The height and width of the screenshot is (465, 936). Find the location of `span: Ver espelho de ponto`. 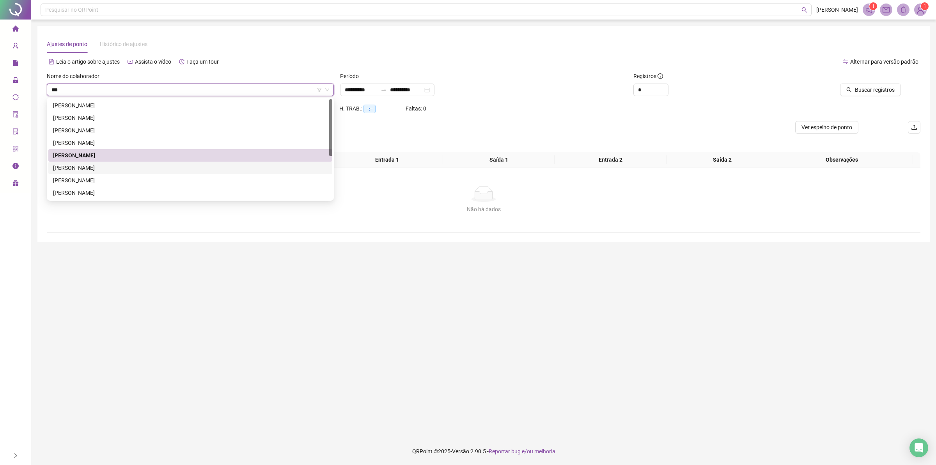

span: Ver espelho de ponto is located at coordinates (827, 127).